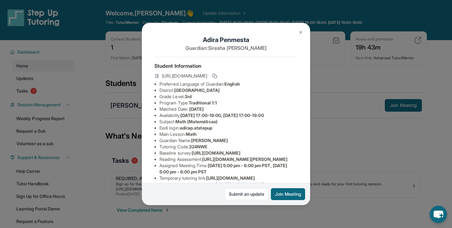 This screenshot has height=228, width=452. I want to click on li: Preferred Language of Guardian:, so click(229, 84).